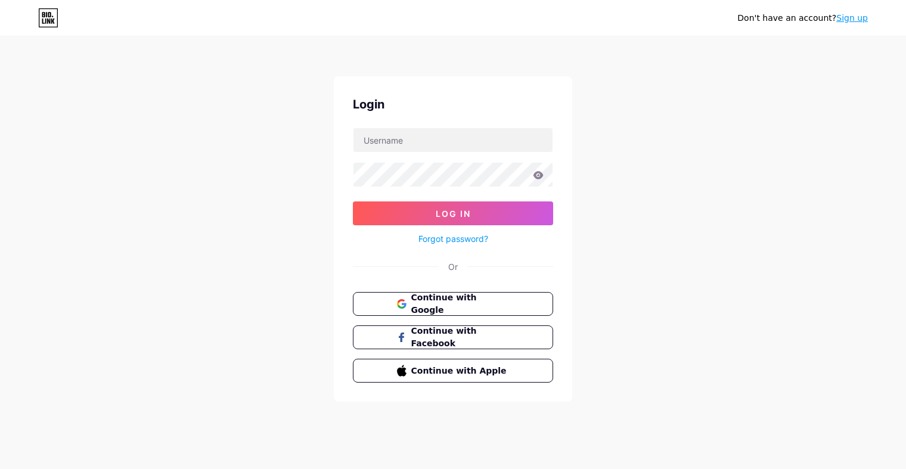  What do you see at coordinates (453, 213) in the screenshot?
I see `button: Log In` at bounding box center [453, 213].